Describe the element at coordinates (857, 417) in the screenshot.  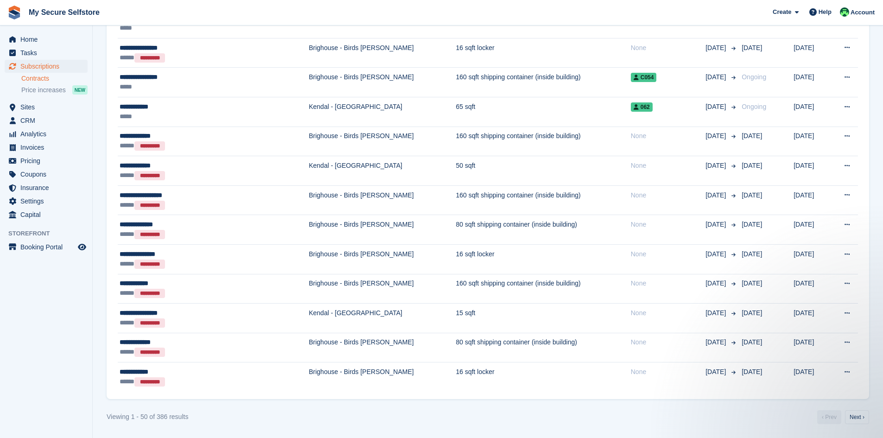
I see `a: Next` at that location.